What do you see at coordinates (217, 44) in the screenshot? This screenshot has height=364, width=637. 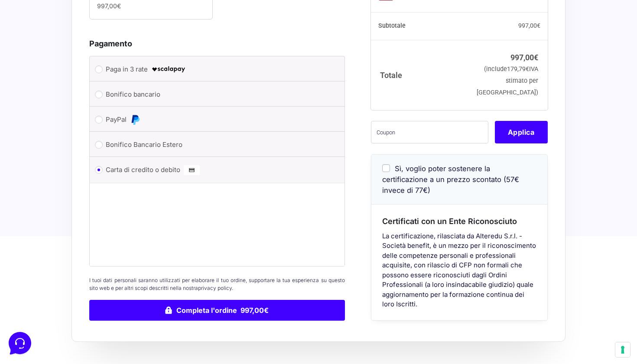 I see `h3: Pagamento` at bounding box center [217, 44].